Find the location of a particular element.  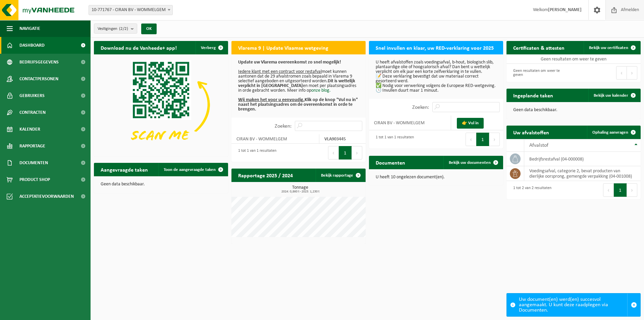

p: U heeft 10 ongelezen document(en). is located at coordinates (436, 177).